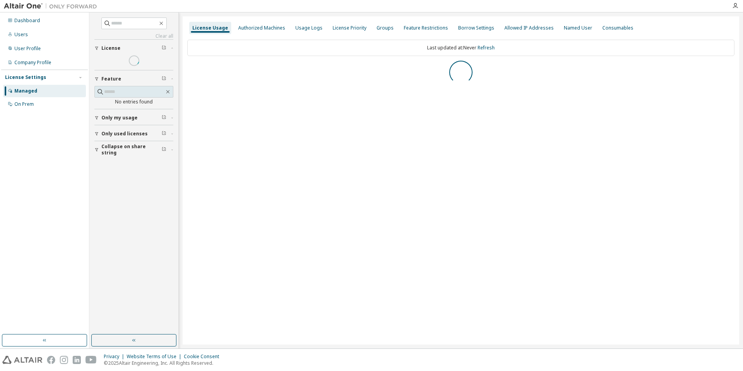 This screenshot has height=371, width=743. I want to click on button: License, so click(134, 48).